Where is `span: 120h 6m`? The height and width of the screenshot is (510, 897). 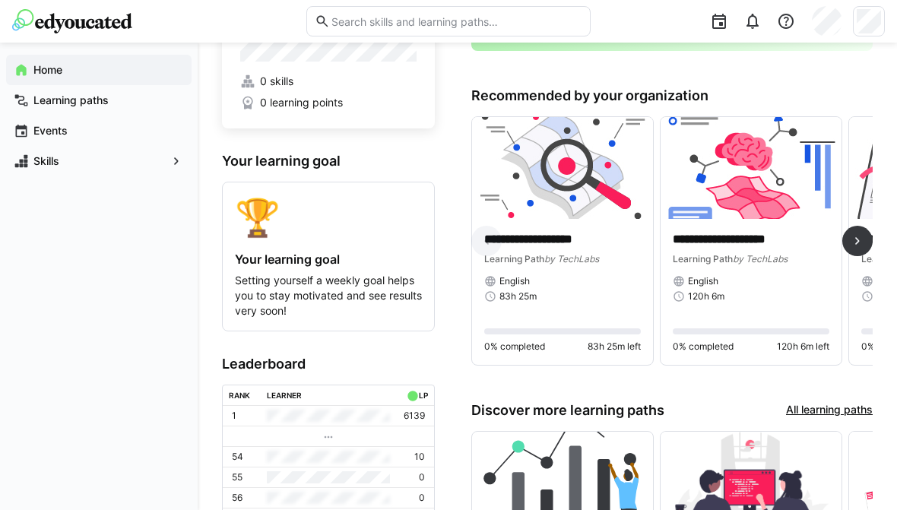 span: 120h 6m is located at coordinates (706, 296).